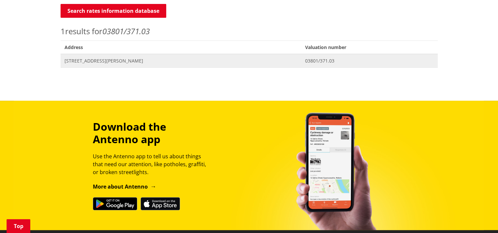 Image resolution: width=498 pixels, height=233 pixels. Describe the element at coordinates (152, 164) in the screenshot. I see `p: Use the Antenno app to tell us about things that need our attention, like potholes, graffiti, or ...` at that location.